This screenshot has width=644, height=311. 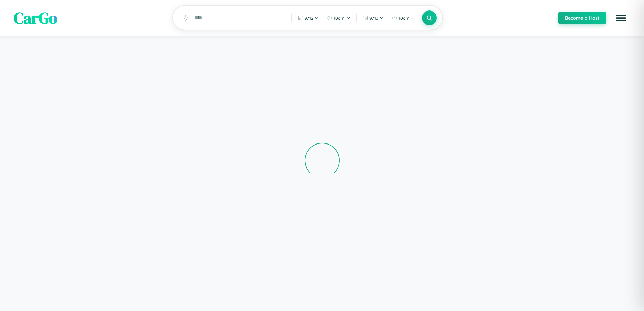 What do you see at coordinates (308, 18) in the screenshot?
I see `button: 9/12` at bounding box center [308, 18].